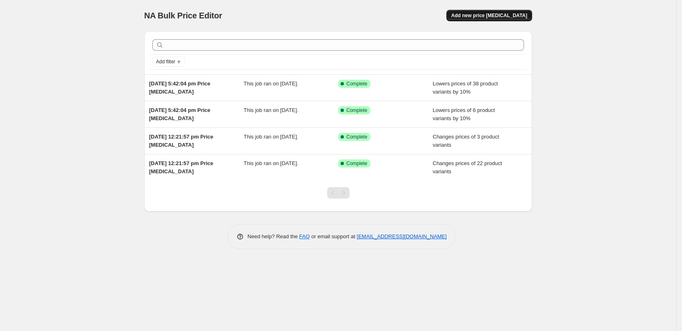  I want to click on span: Lowers prices of 6 product variants by 10%, so click(464, 114).